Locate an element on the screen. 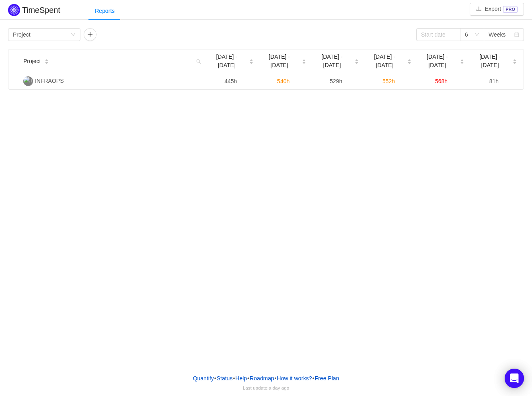 This screenshot has width=532, height=396. div: 6 is located at coordinates (466, 35).